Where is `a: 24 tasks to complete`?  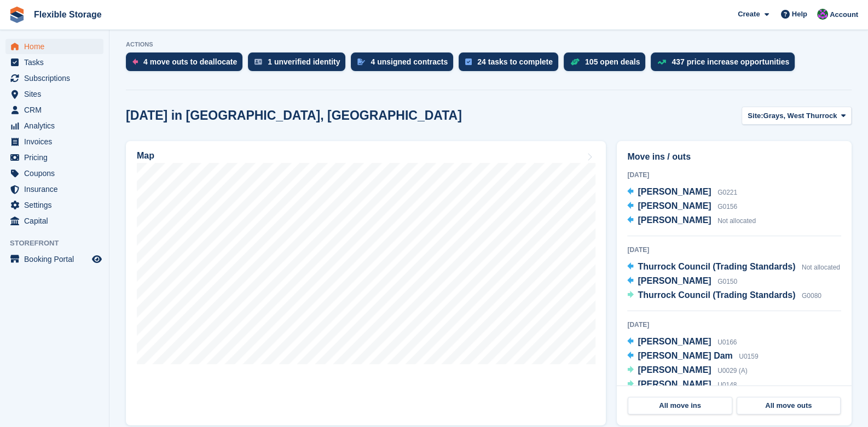 a: 24 tasks to complete is located at coordinates (511, 65).